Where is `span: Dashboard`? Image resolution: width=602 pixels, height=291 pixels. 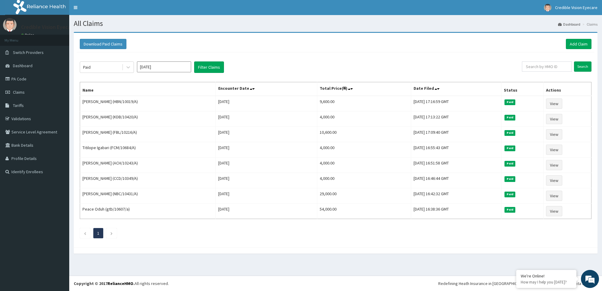 span: Dashboard is located at coordinates (23, 66).